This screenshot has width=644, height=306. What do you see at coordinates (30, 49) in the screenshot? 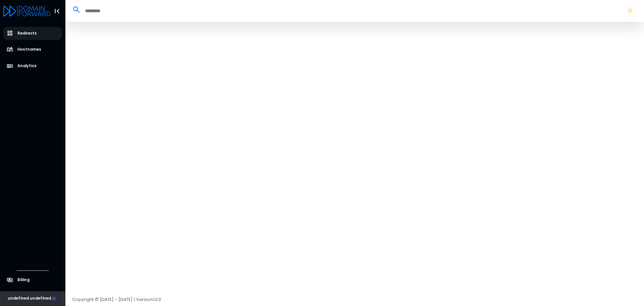
I see `span: Hostnames` at bounding box center [30, 49].